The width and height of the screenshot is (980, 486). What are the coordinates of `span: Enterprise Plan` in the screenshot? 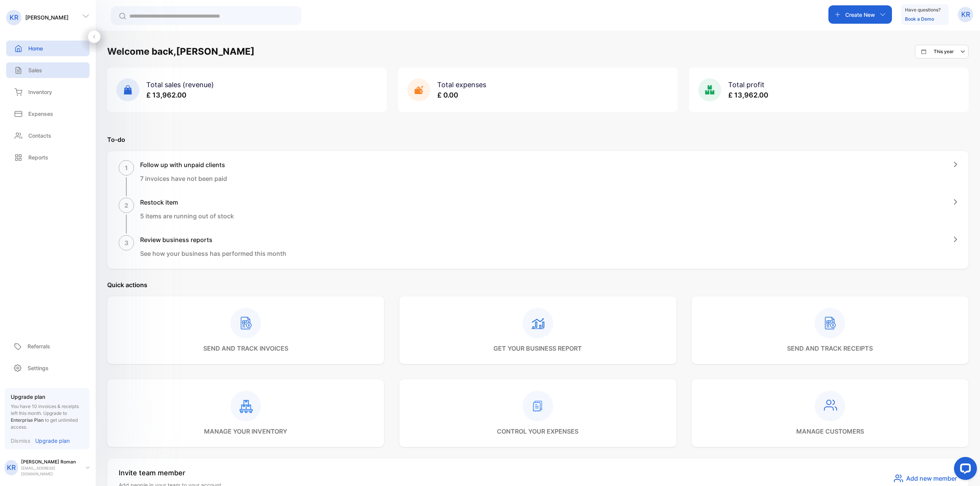 It's located at (27, 420).